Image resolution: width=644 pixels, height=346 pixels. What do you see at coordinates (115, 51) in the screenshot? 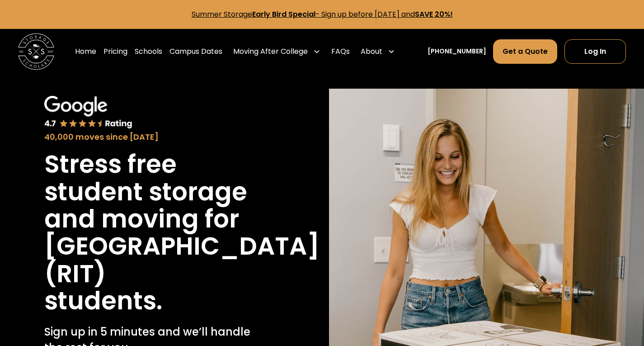
I see `a: Pricing` at bounding box center [115, 51].